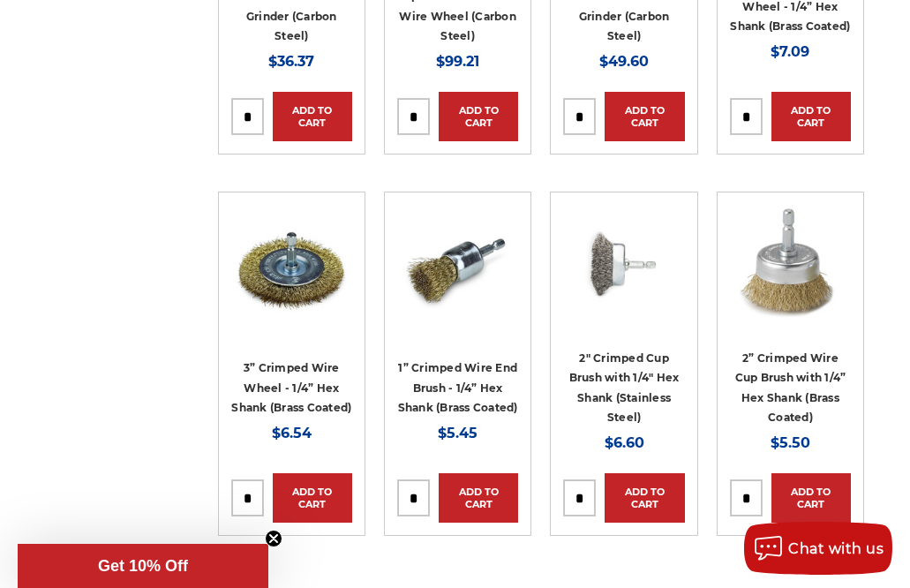 This screenshot has height=588, width=910. Describe the element at coordinates (623, 442) in the screenshot. I see `span: $6.60` at that location.